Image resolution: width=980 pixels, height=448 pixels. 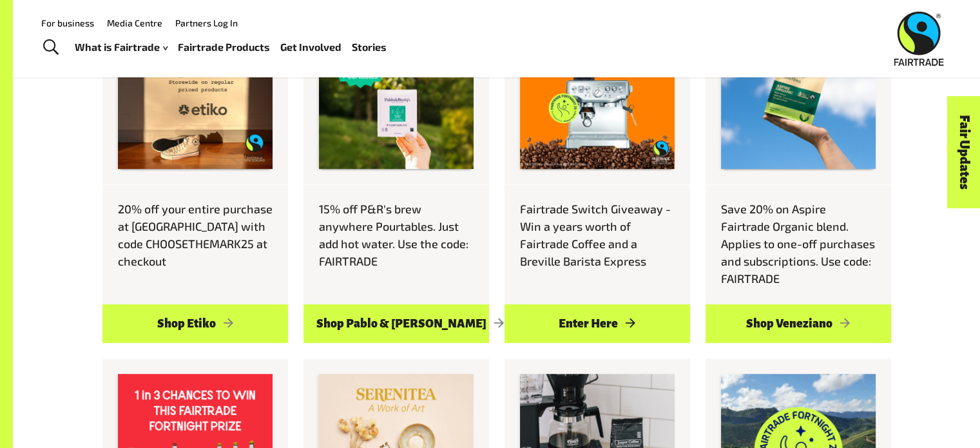 I want to click on a: Media Centre, so click(x=135, y=23).